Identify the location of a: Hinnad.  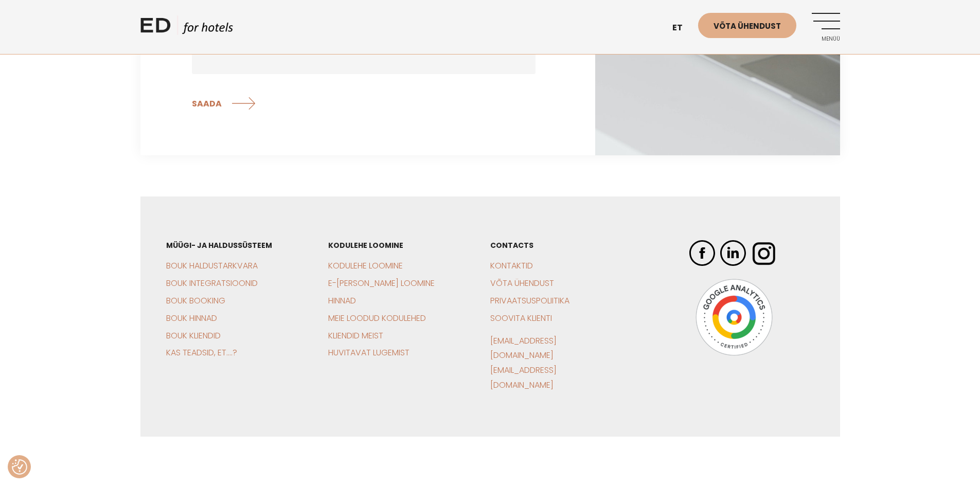
(342, 301).